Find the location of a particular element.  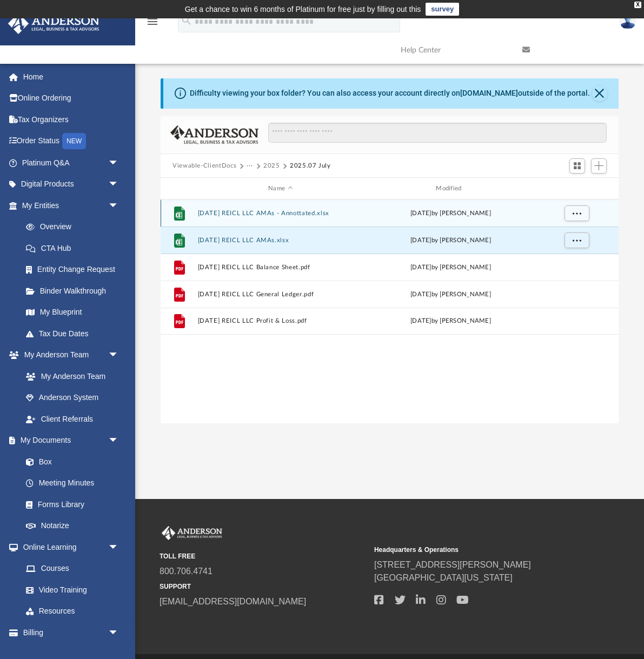

small: TOLL FREE is located at coordinates (263, 556).